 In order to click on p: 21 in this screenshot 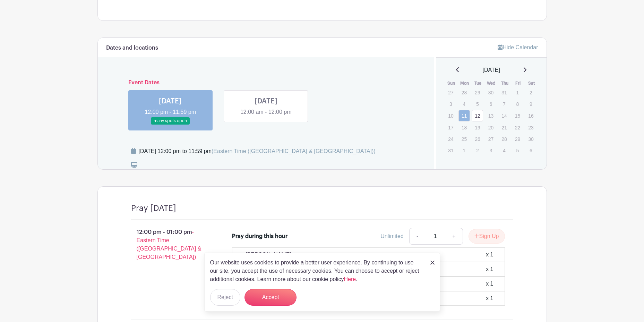, I will do `click(504, 127)`.